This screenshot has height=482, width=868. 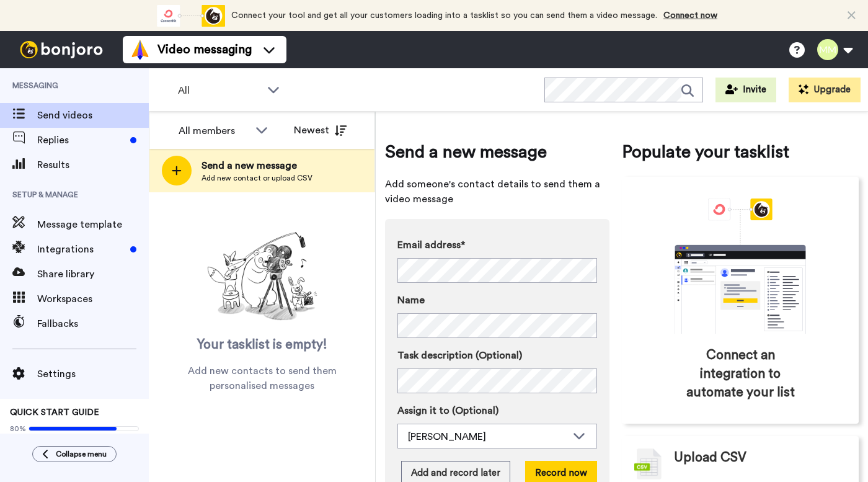 I want to click on div: All members, so click(x=214, y=131).